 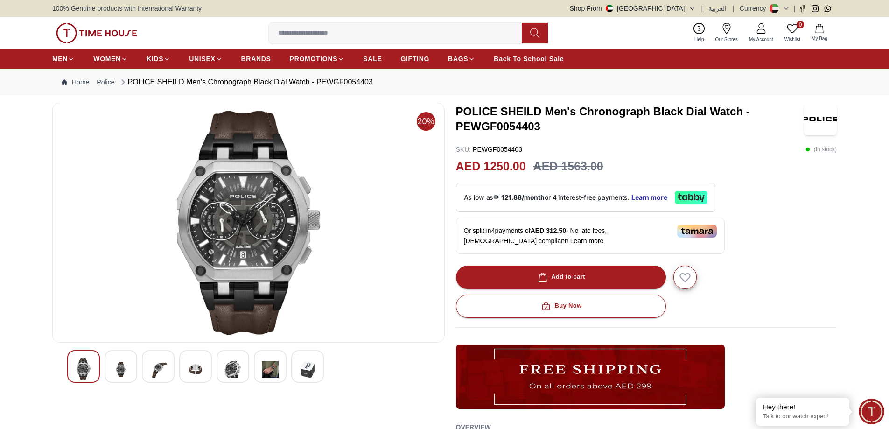 What do you see at coordinates (755, 8) in the screenshot?
I see `div: Currency` at bounding box center [755, 8].